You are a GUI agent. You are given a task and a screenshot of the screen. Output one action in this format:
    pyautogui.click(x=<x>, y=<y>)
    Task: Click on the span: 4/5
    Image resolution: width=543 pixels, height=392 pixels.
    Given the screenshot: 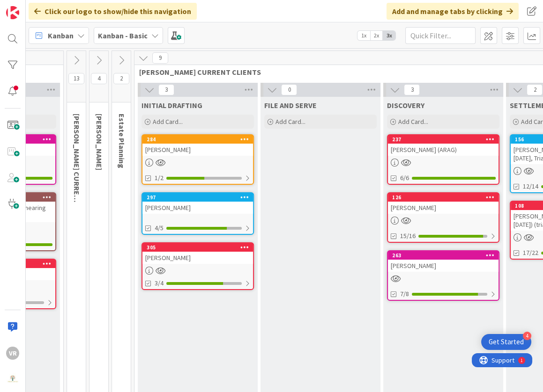 What is the action you would take?
    pyautogui.click(x=159, y=228)
    